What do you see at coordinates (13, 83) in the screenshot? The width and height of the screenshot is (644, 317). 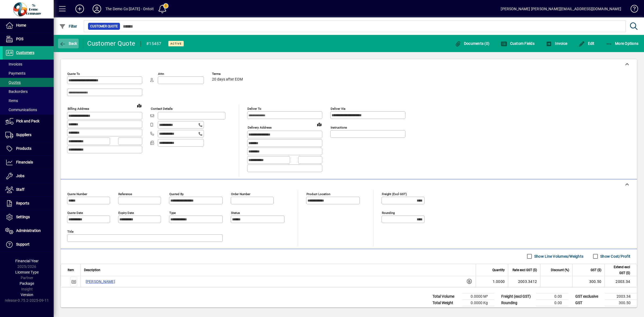 I see `span: Quotes` at bounding box center [13, 83].